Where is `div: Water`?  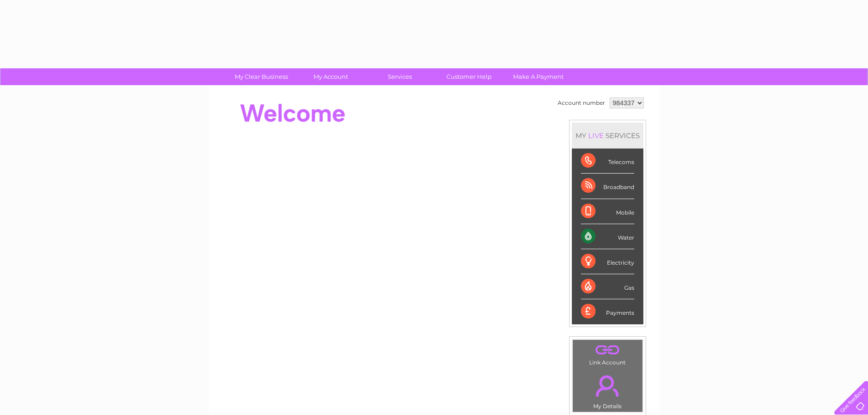 div: Water is located at coordinates (607, 236).